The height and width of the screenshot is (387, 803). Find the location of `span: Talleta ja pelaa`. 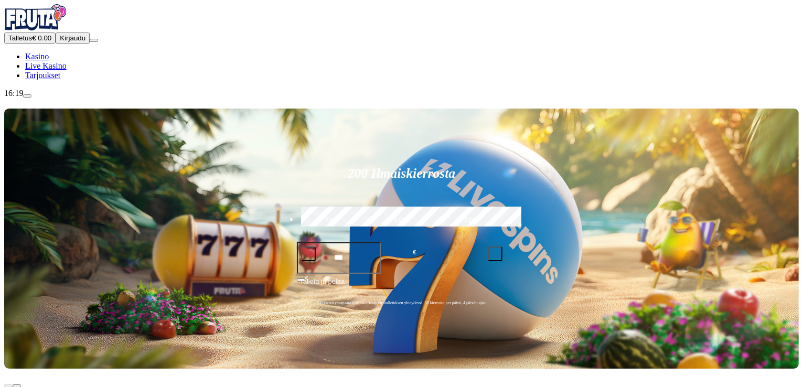

span: Talleta ja pelaa is located at coordinates (322, 286).